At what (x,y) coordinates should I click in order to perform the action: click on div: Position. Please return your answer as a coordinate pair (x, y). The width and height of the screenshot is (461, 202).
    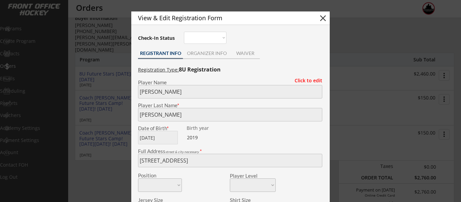
    Looking at the image, I should click on (155, 176).